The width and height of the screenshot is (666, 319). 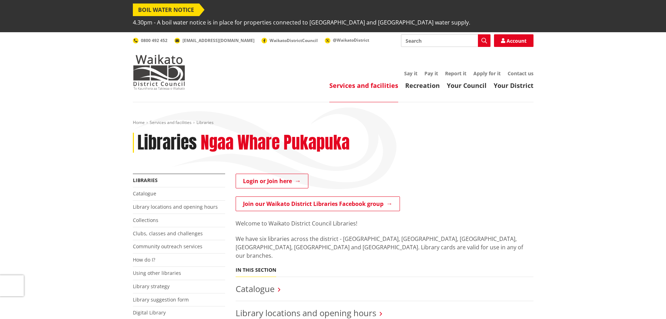 What do you see at coordinates (514, 41) in the screenshot?
I see `a: Account` at bounding box center [514, 41].